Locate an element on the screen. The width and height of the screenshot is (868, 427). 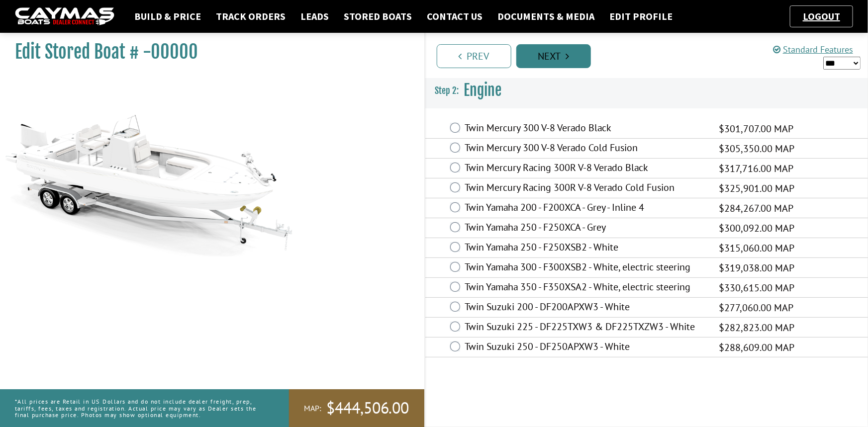
span: $288,609.00 MAP is located at coordinates (757, 347).